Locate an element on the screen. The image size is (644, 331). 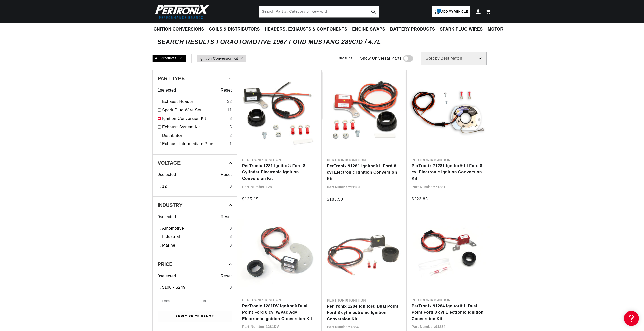
a: Spark Plug Wire Set is located at coordinates (194, 110).